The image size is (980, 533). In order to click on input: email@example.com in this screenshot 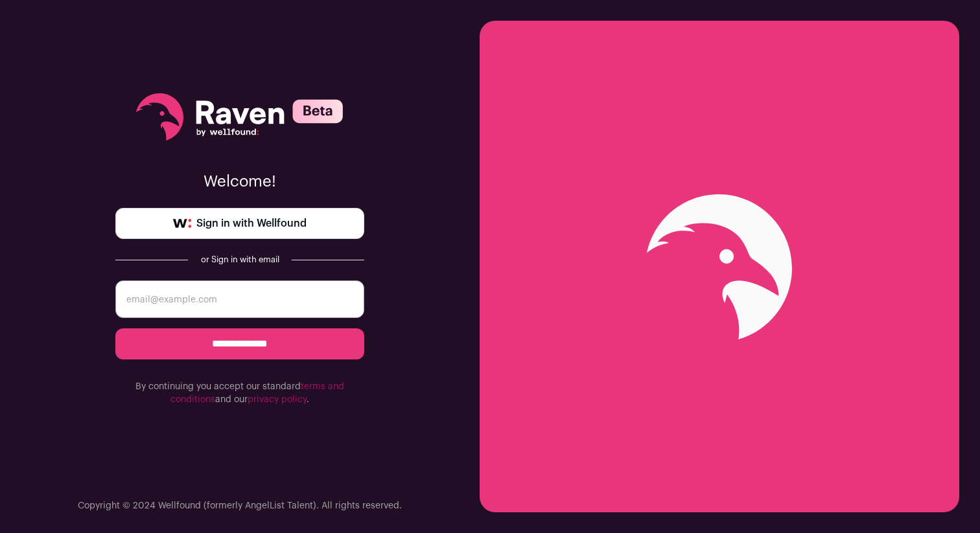, I will do `click(239, 299)`.